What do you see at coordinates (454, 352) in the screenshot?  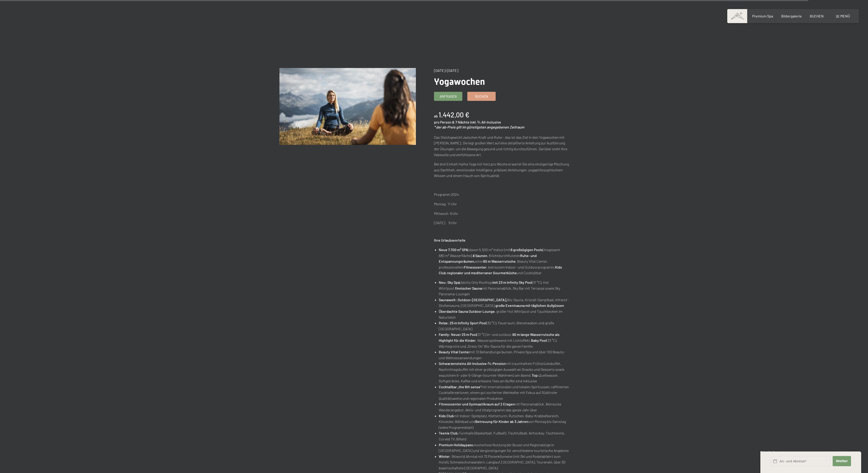 I see `strong: Beauty Vital Center` at bounding box center [454, 352].